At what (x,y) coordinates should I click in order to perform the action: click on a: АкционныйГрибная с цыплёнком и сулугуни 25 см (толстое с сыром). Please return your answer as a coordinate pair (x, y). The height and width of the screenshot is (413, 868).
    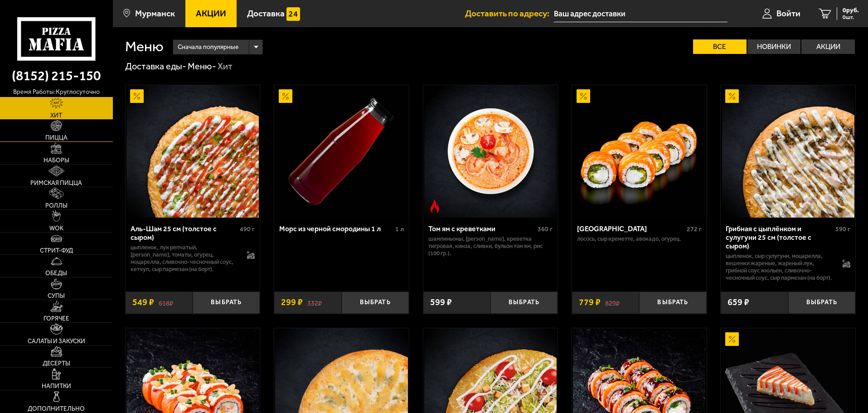
    Looking at the image, I should click on (788, 151).